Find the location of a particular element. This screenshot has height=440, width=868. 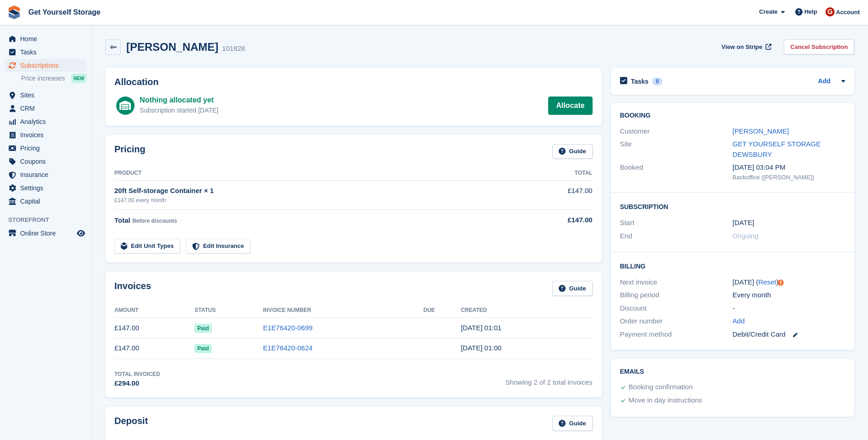

div: £294.00 is located at coordinates (137, 383).